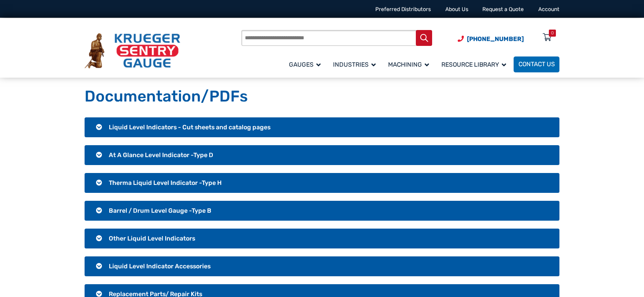 This screenshot has height=297, width=644. Describe the element at coordinates (410, 64) in the screenshot. I see `a: Machining` at that location.